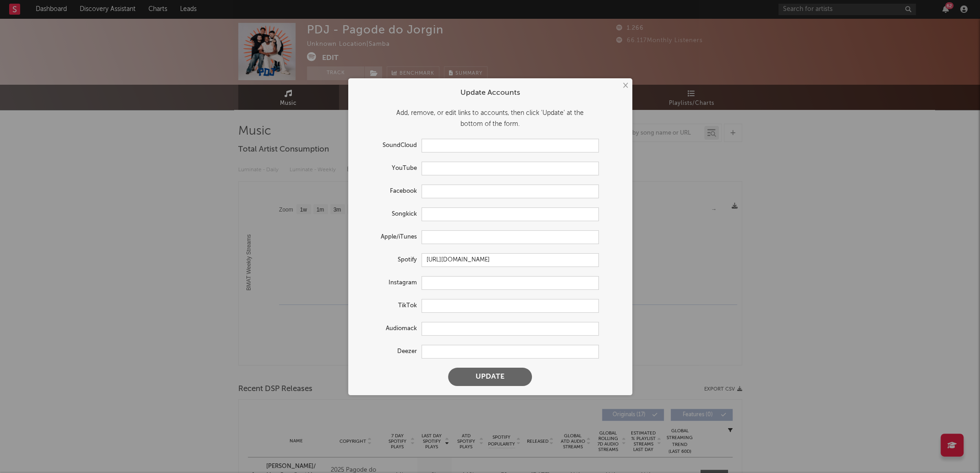 The height and width of the screenshot is (473, 980). I want to click on button: Update, so click(490, 377).